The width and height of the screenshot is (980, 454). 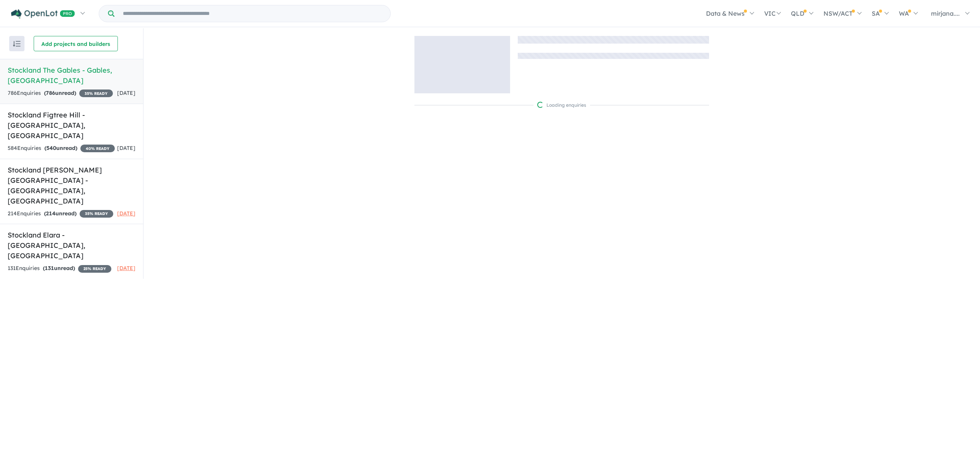 What do you see at coordinates (59, 269) in the screenshot?
I see `div: 131 Enquir ies` at bounding box center [59, 269].